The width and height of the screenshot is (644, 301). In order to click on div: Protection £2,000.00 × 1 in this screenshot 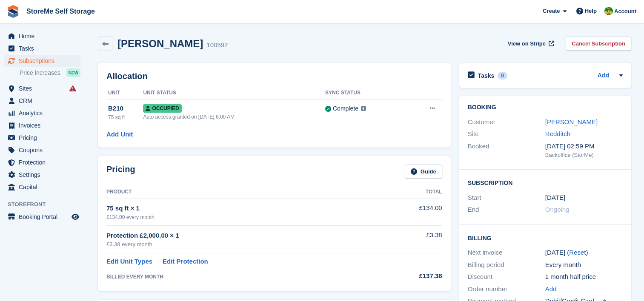, I will do `click(243, 236)`.